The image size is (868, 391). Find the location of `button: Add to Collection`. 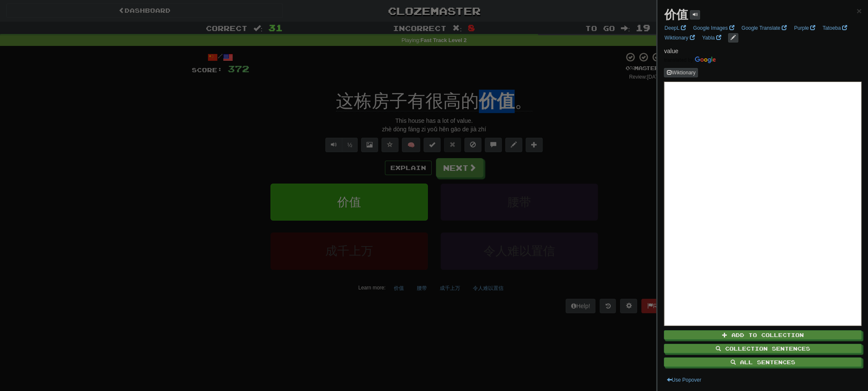

button: Add to Collection is located at coordinates (762, 335).